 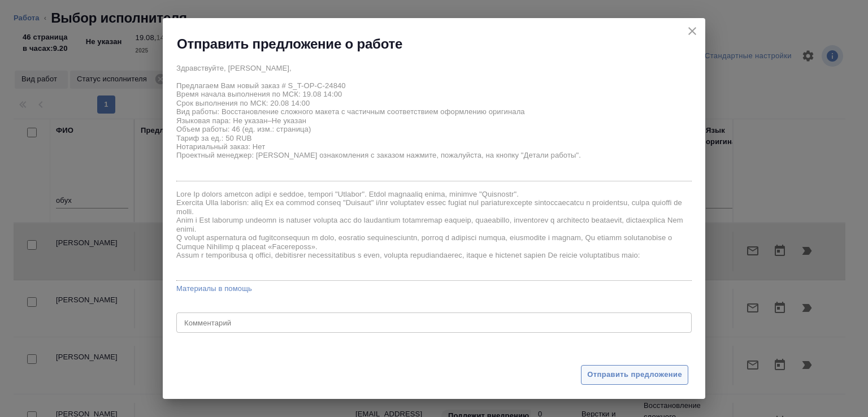 I want to click on a: Материалы в помощь, so click(x=434, y=289).